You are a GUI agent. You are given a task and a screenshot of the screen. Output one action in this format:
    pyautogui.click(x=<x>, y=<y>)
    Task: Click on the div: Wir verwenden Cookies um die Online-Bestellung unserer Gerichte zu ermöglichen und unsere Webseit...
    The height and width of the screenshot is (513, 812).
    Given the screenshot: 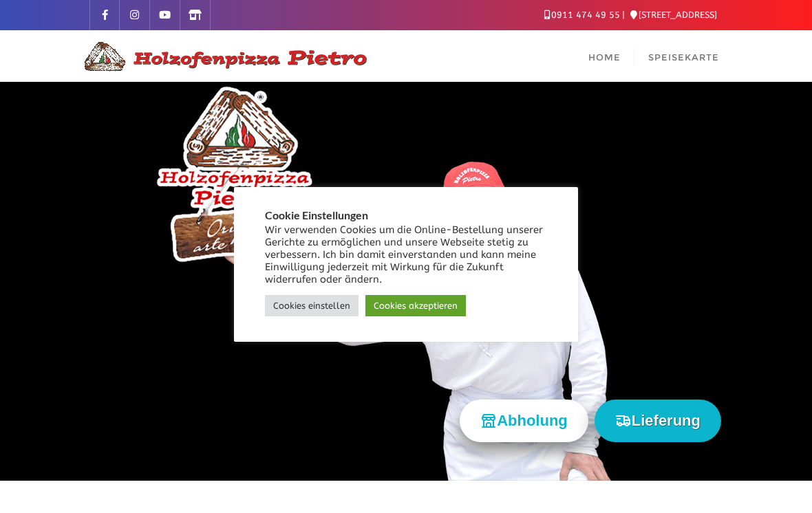 What is the action you would take?
    pyautogui.click(x=406, y=255)
    